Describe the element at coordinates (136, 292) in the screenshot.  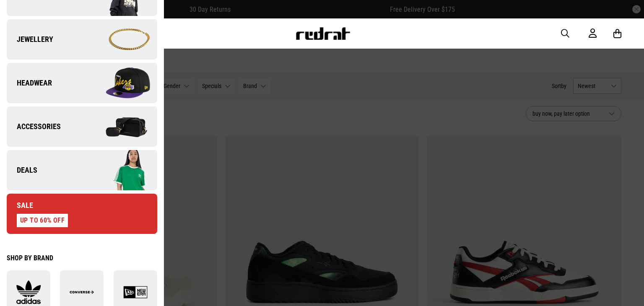
I see `img: New Era` at that location.